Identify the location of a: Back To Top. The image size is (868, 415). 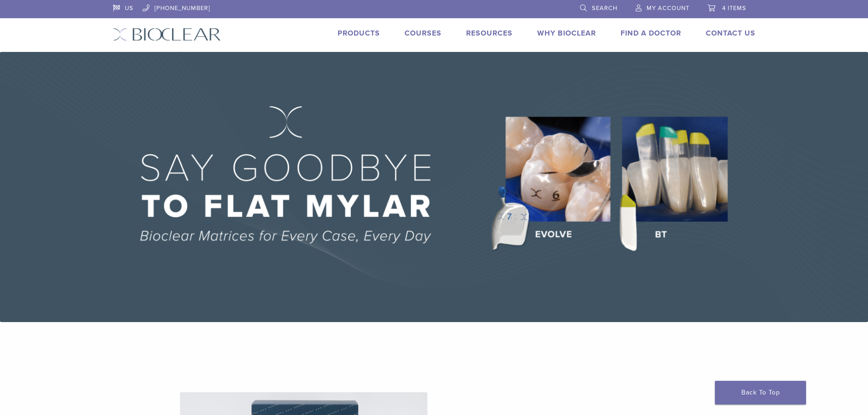
(760, 392).